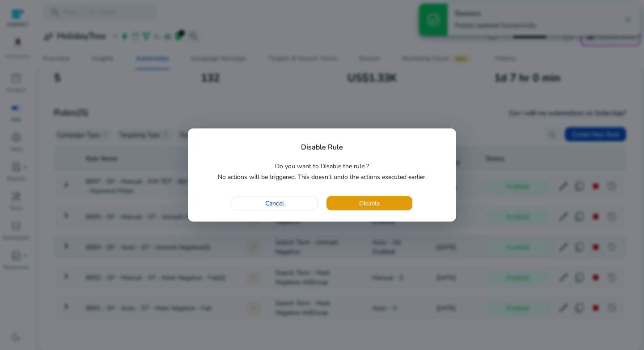  What do you see at coordinates (322, 147) in the screenshot?
I see `h4: Disable Rule` at bounding box center [322, 147].